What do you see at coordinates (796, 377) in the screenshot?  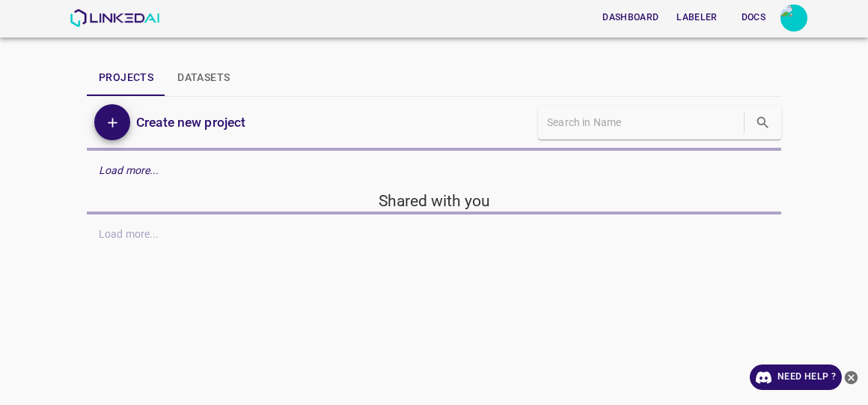 I see `a: Need Help ?` at bounding box center [796, 377].